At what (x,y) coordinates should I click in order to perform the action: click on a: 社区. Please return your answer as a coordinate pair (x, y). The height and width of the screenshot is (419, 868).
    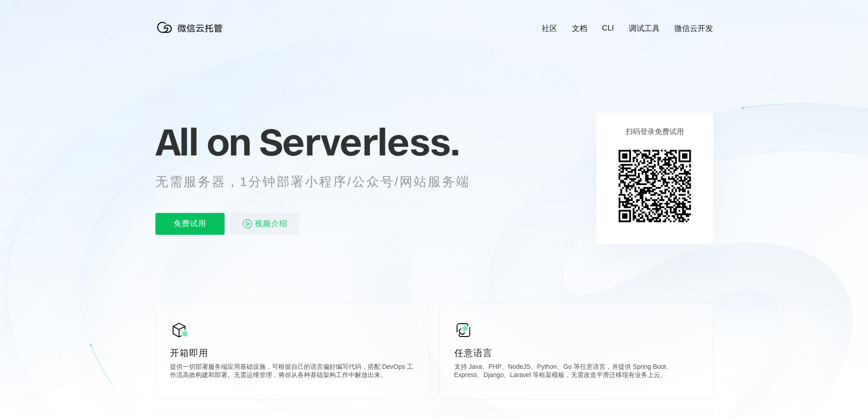
    Looking at the image, I should click on (549, 28).